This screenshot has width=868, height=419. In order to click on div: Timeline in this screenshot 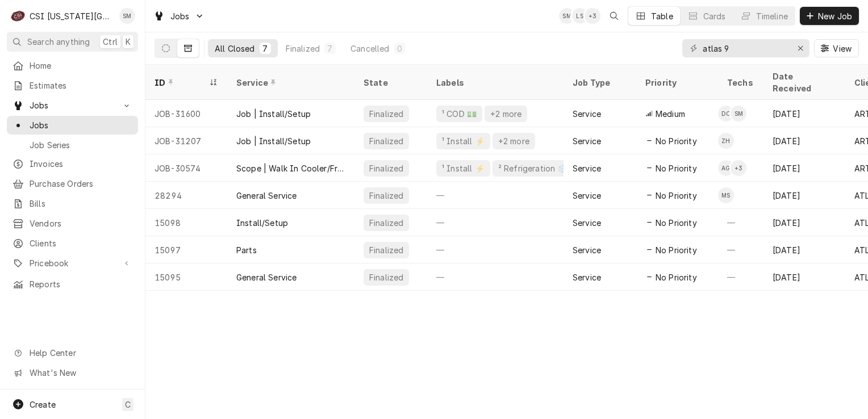, I will do `click(772, 16)`.